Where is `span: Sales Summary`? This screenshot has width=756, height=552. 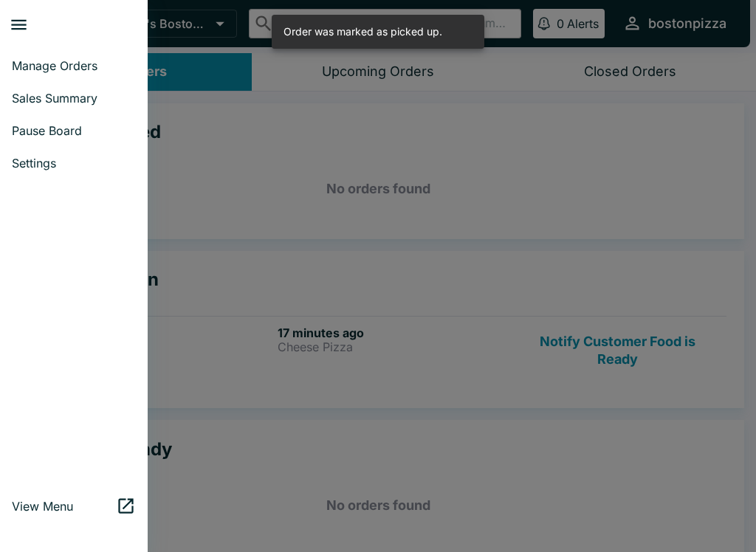
span: Sales Summary is located at coordinates (74, 98).